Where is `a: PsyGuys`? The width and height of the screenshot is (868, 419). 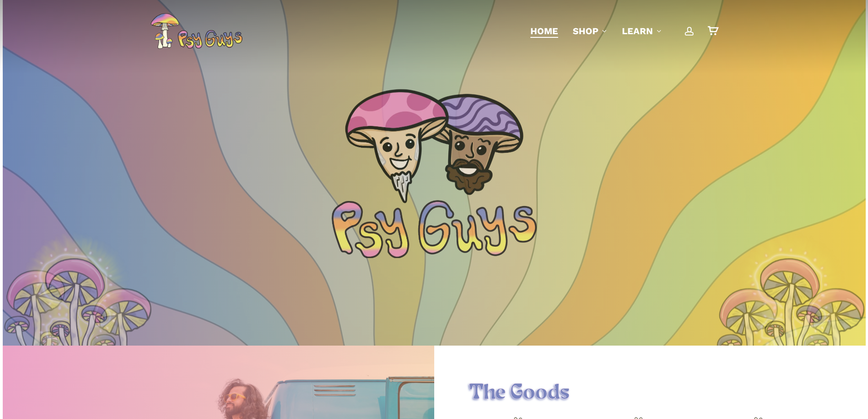
a: PsyGuys is located at coordinates (197, 31).